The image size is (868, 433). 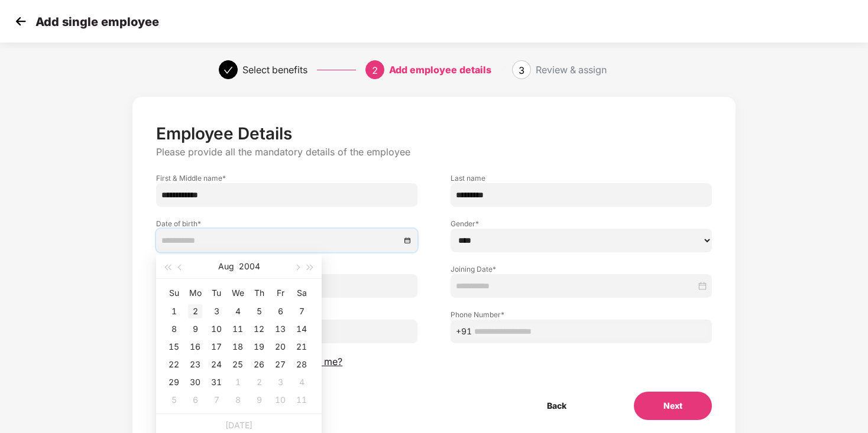 What do you see at coordinates (174, 364) in the screenshot?
I see `td: 2004-08-22` at bounding box center [174, 364].